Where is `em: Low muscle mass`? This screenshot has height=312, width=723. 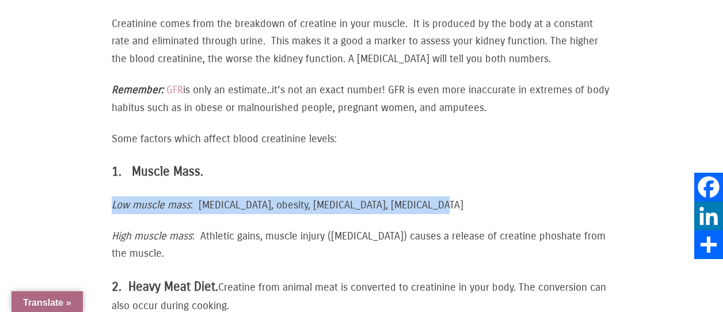
em: Low muscle mass is located at coordinates (151, 205).